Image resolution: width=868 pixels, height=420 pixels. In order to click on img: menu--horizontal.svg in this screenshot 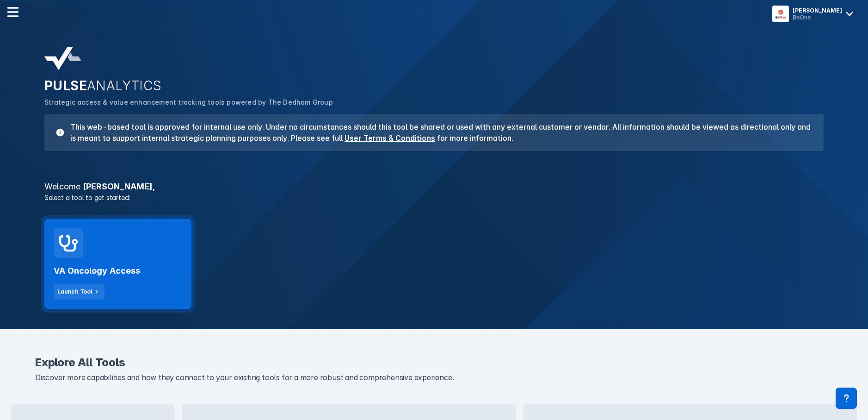, I will do `click(13, 12)`.